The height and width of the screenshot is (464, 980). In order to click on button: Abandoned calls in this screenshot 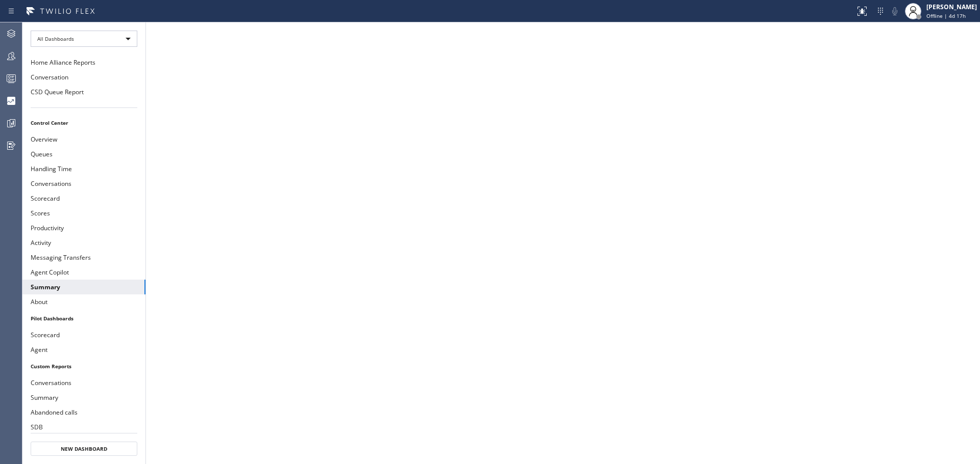, I will do `click(83, 412)`.